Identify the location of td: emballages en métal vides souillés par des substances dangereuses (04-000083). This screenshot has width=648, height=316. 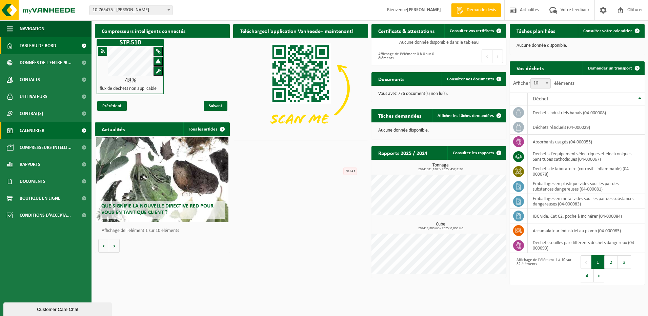
(586, 201).